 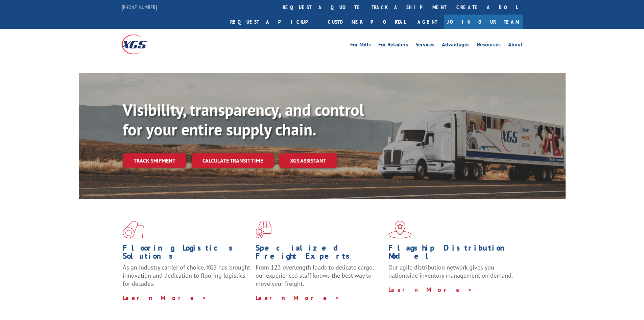 What do you see at coordinates (451, 271) in the screenshot?
I see `span: Our agile distribution network gives you nationwide inventory management on demand.` at bounding box center [451, 271].